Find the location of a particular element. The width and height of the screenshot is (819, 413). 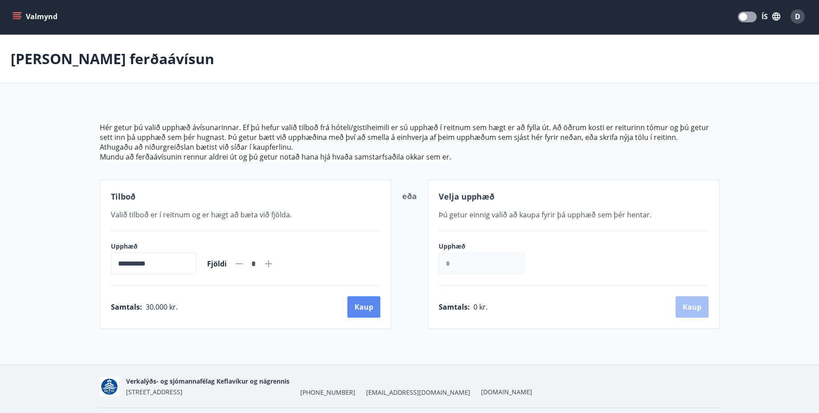

span: Hér getur þú valið upphæð ávísunarinnar. Ef þú hefur valið tilboð frá hóteli/gistiheimili er sú u... is located at coordinates (405, 132).